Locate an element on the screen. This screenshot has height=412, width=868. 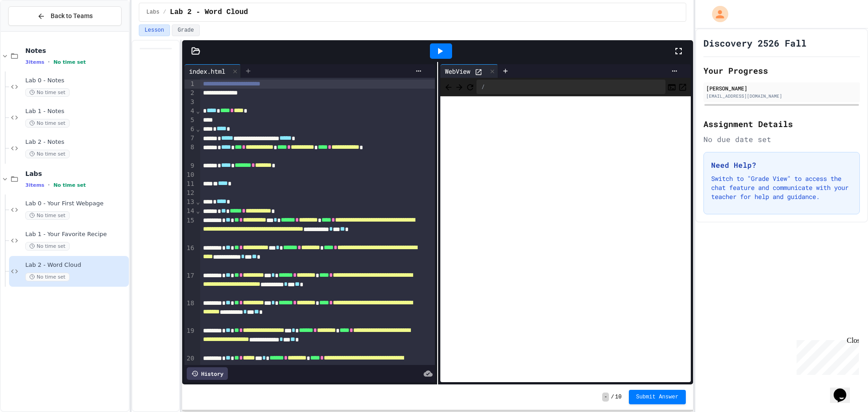
div: 10 is located at coordinates (190, 175).